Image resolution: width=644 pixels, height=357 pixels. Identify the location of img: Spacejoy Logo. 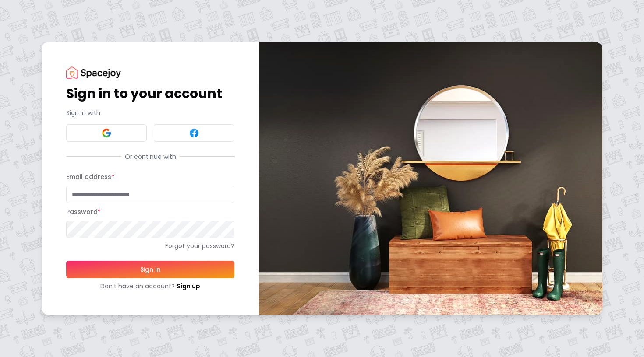
(93, 72).